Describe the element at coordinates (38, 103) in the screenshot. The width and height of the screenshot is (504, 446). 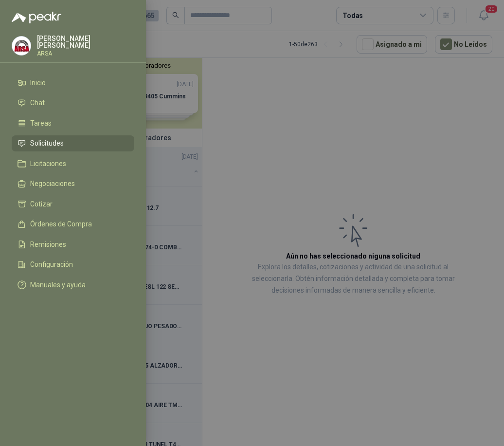
I see `span: Chat` at that location.